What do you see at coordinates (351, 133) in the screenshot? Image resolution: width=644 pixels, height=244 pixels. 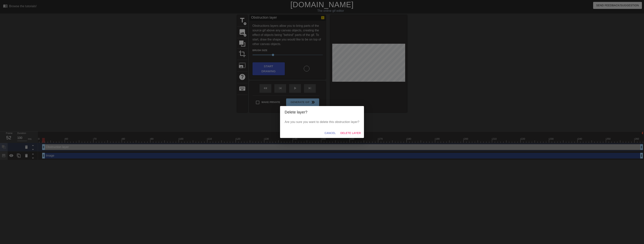 I see `button: Delete Layer` at bounding box center [351, 133].